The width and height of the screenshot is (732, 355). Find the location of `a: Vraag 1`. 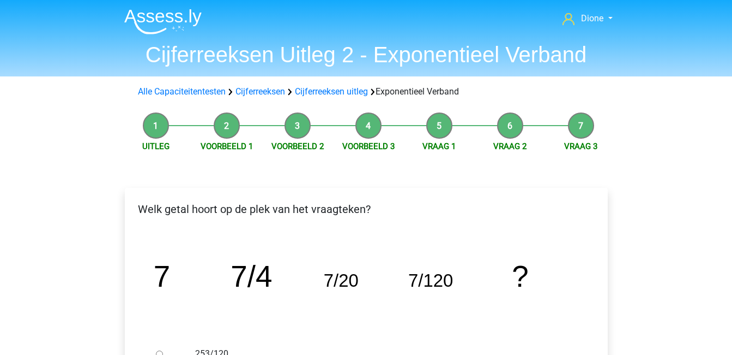

a: Vraag 1 is located at coordinates (439, 146).